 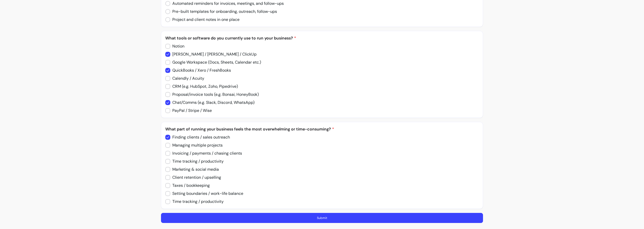 I want to click on p: What tools or software do you currently use to run your business?, so click(x=322, y=38).